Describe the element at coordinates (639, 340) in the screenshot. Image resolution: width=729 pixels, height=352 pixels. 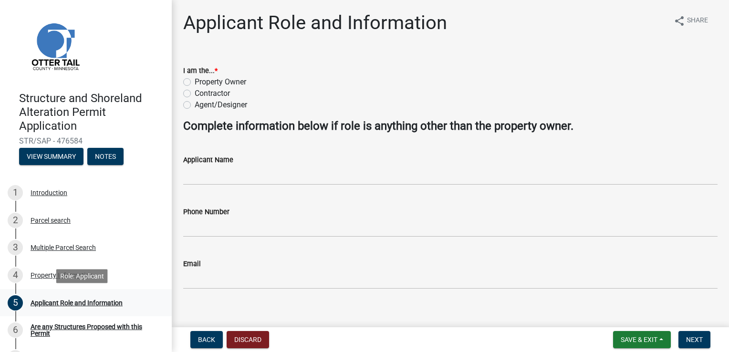
I see `span: Save & Exit` at that location.